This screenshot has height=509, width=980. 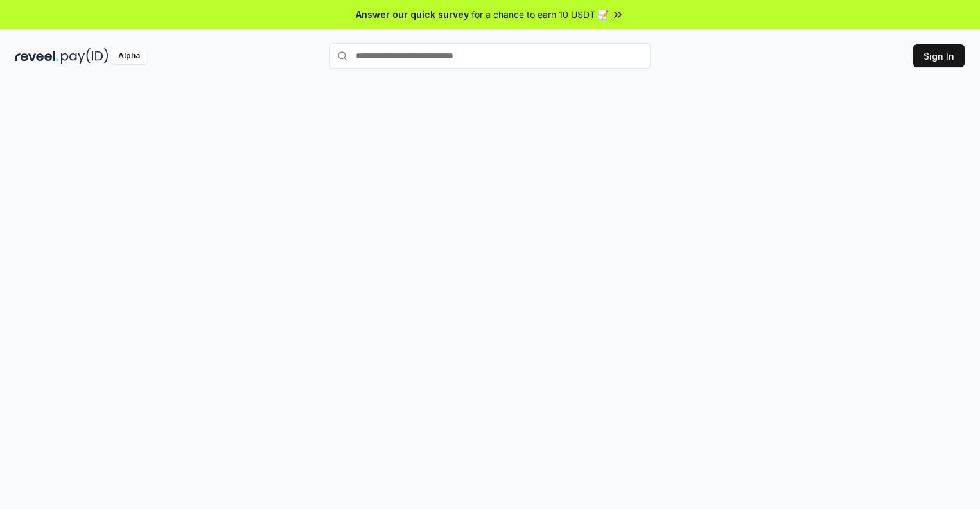 I want to click on img: reveel_dark, so click(x=36, y=56).